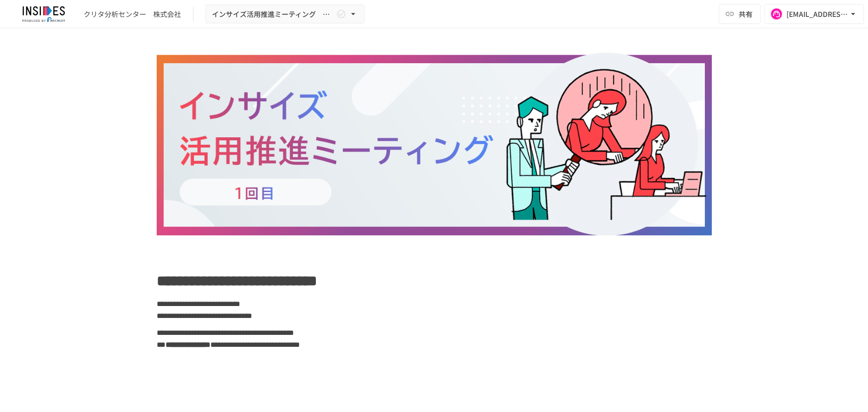  What do you see at coordinates (740, 14) in the screenshot?
I see `button: 共有` at bounding box center [740, 14].